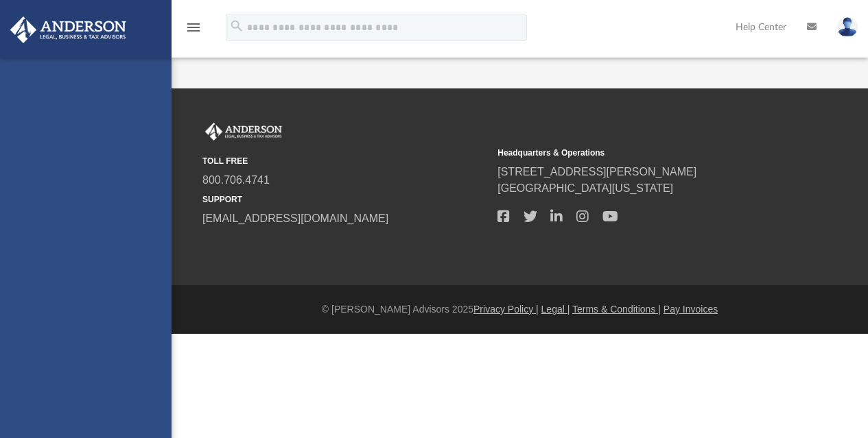 This screenshot has width=868, height=438. I want to click on small: TOLL FREE, so click(345, 161).